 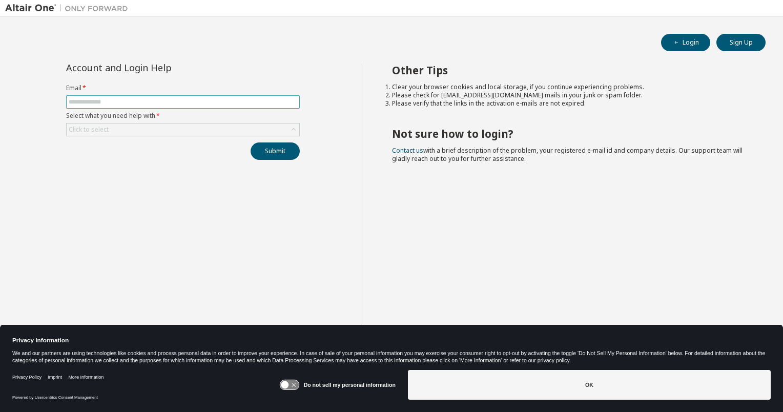 What do you see at coordinates (159, 68) in the screenshot?
I see `div: Account and Login Help` at bounding box center [159, 68].